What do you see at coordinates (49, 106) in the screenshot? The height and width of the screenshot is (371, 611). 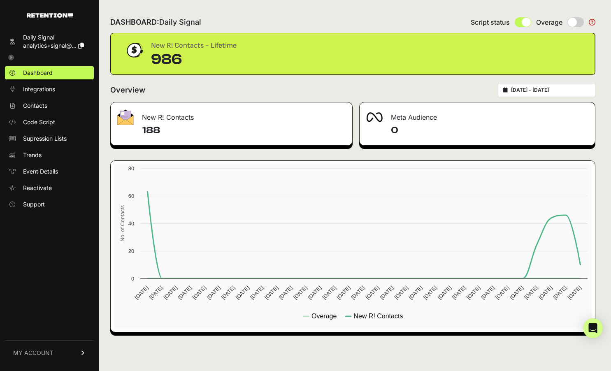 I see `a: Contacts` at bounding box center [49, 106].